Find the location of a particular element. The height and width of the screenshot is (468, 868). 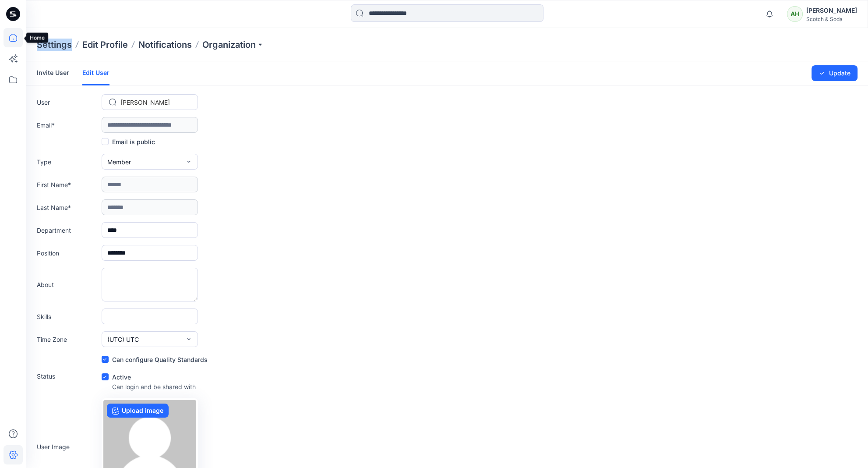

p: Settings is located at coordinates (54, 45).